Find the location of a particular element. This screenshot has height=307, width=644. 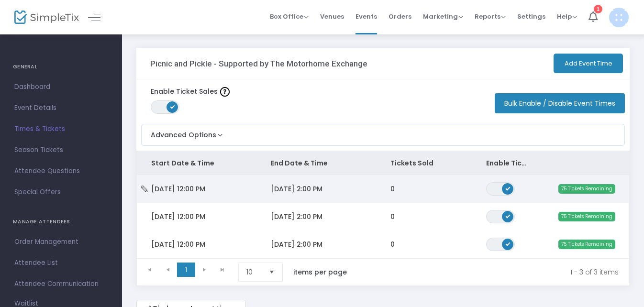

span: Reports is located at coordinates (490, 16).